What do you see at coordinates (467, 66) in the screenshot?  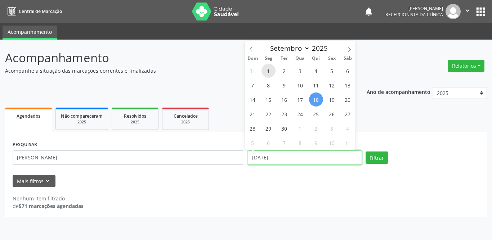 I see `button: Relatórios` at bounding box center [467, 66].